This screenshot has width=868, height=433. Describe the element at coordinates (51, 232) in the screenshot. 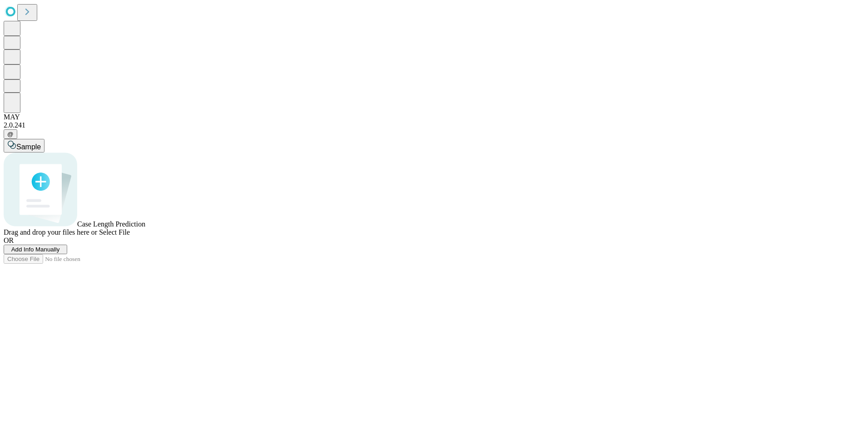

I see `span: Drag and drop your files here or` at that location.